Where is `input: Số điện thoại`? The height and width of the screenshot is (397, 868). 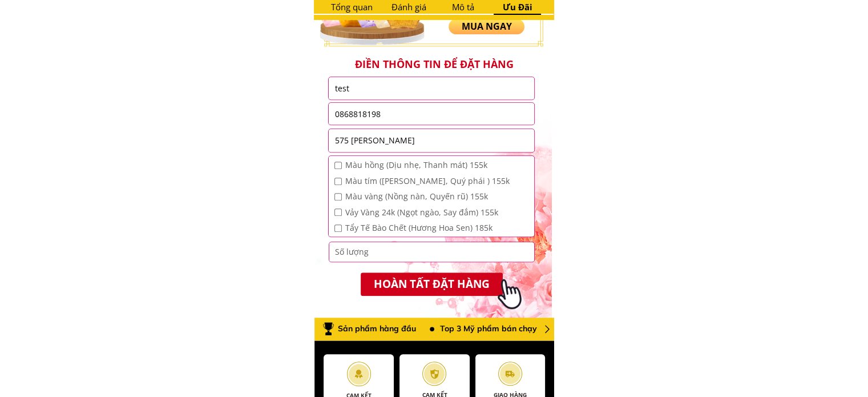
input: Số điện thoại is located at coordinates (432, 114).